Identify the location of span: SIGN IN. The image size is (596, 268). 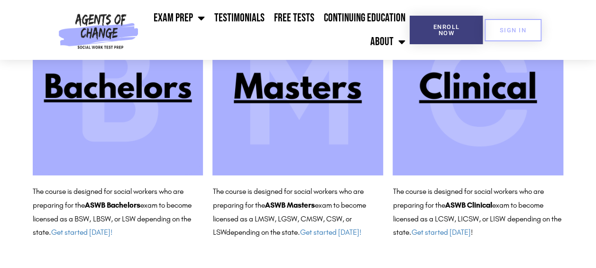
(513, 30).